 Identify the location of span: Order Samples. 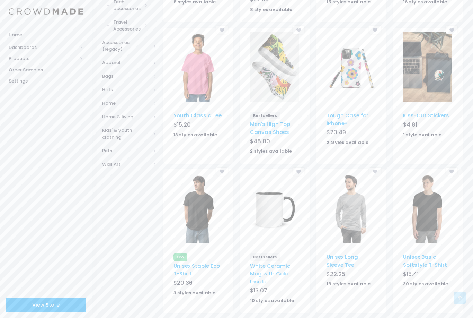
(46, 70).